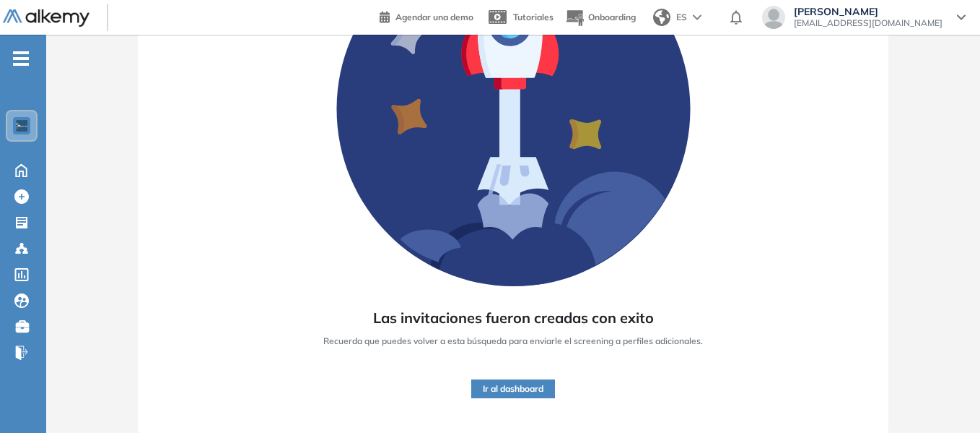 Image resolution: width=980 pixels, height=433 pixels. I want to click on button: Onboarding, so click(600, 18).